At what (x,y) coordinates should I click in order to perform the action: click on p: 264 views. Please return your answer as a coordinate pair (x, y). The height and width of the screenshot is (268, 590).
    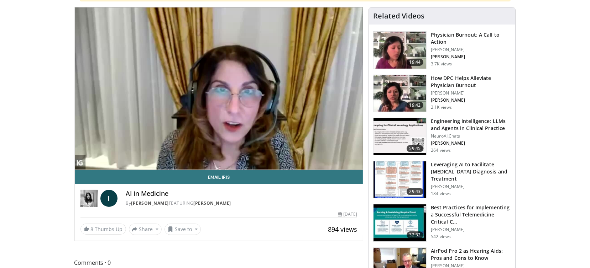
    Looking at the image, I should click on (441, 151).